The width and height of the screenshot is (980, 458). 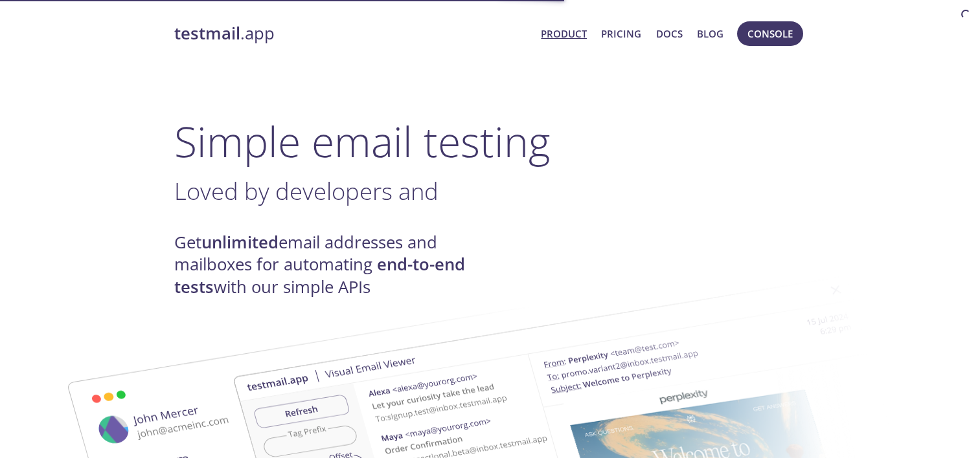 I want to click on button: Console, so click(x=770, y=34).